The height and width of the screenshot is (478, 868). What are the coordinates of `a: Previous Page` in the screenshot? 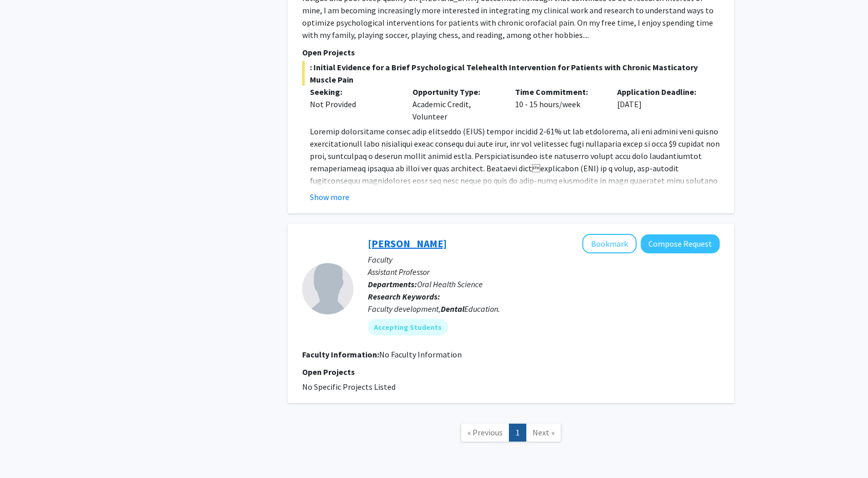 It's located at (485, 433).